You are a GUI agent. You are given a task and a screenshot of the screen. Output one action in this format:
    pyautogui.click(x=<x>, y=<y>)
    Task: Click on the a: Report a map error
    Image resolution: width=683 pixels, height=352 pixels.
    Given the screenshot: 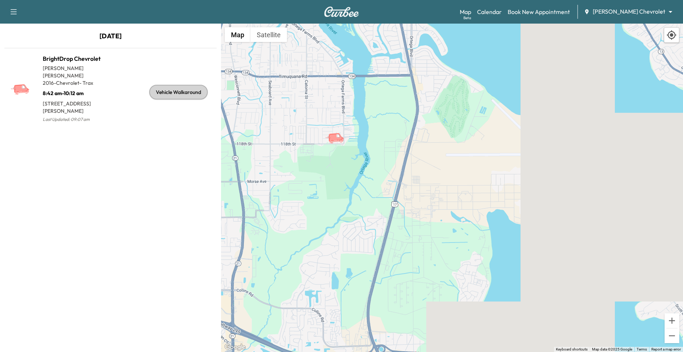 What is the action you would take?
    pyautogui.click(x=666, y=349)
    